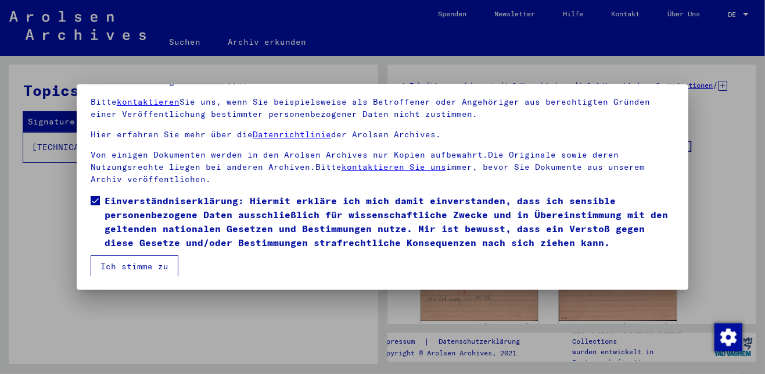 The image size is (765, 374). What do you see at coordinates (390, 221) in the screenshot?
I see `span: Einverständniserklärung: Hiermit erkläre ich mich damit einverstanden, dass ich sensible personen...` at bounding box center [390, 221].